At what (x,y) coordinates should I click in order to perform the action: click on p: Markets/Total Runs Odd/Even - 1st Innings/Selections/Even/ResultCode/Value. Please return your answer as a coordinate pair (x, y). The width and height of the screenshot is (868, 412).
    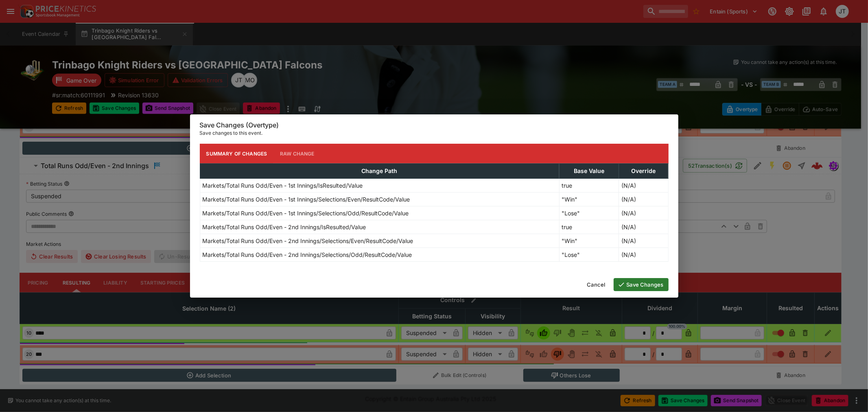
    Looking at the image, I should click on (306, 199).